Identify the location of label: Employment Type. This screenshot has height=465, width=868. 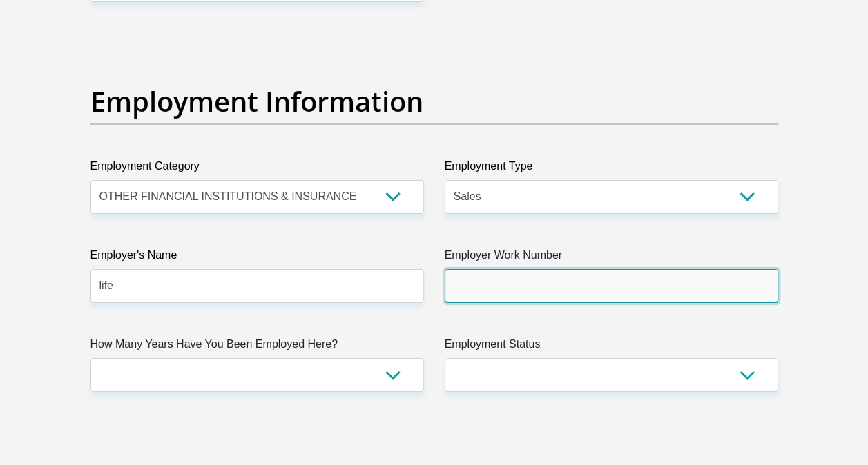
(611, 169).